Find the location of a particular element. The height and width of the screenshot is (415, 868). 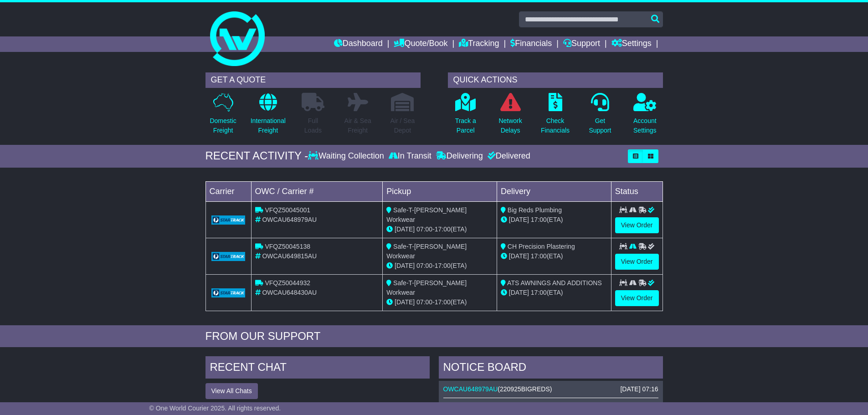

div: QUICK ACTIONS is located at coordinates (555, 80).